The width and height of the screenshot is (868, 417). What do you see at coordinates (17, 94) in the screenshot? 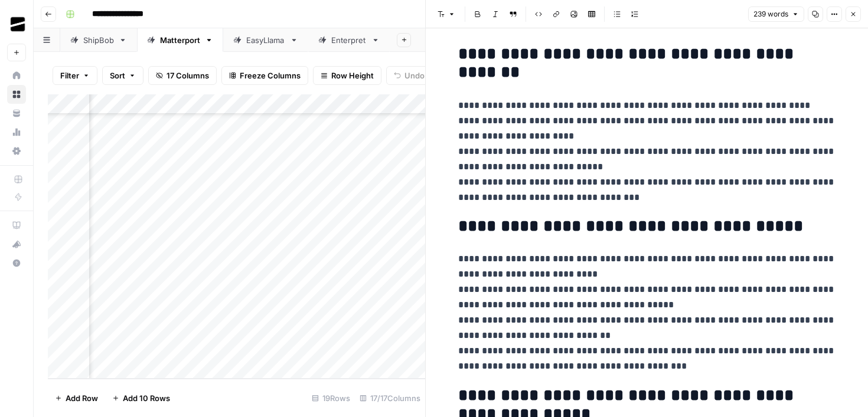
I see `a: Browse` at bounding box center [17, 94].